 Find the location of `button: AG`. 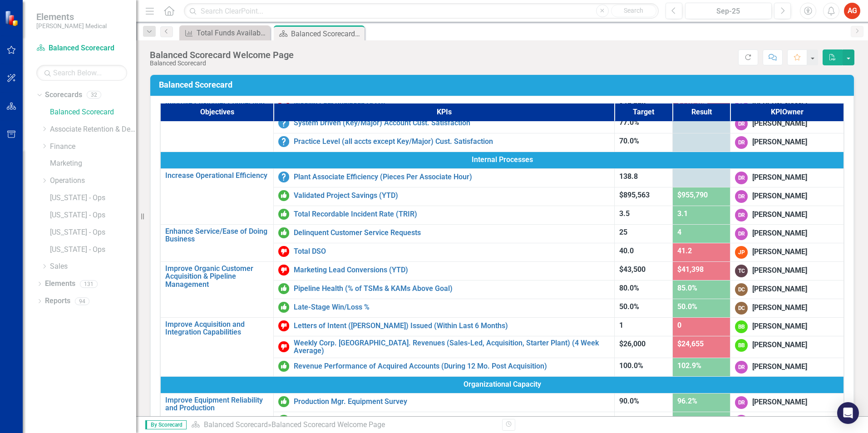

button: AG is located at coordinates (852, 11).